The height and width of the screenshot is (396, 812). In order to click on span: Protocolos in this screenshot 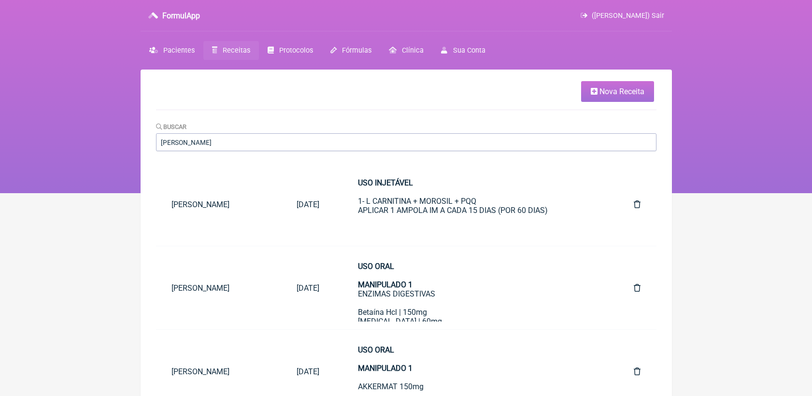, I will do `click(296, 50)`.